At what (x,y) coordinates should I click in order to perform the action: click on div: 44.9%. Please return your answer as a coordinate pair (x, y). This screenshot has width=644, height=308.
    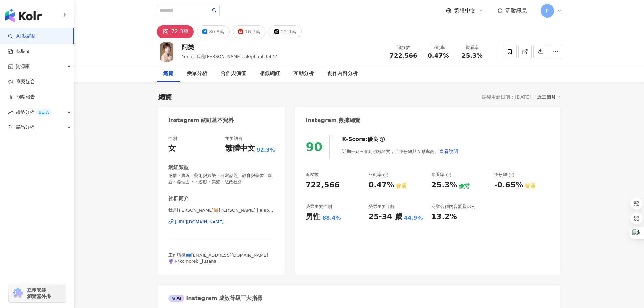
    Looking at the image, I should click on (414, 218).